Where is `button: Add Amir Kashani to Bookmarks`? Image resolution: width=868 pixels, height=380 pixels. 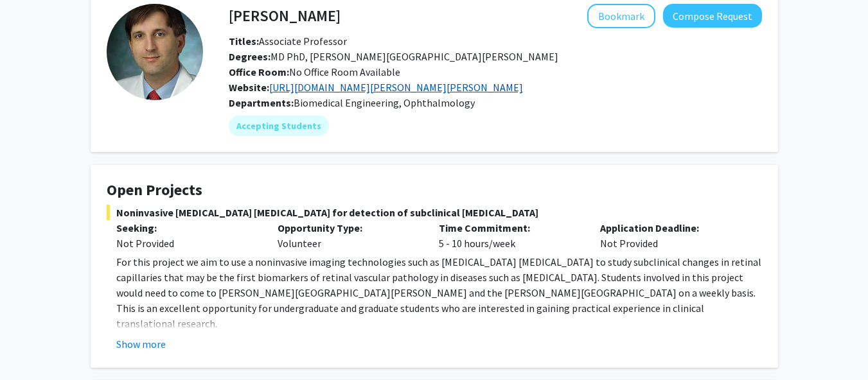 button: Add Amir Kashani to Bookmarks is located at coordinates (621, 16).